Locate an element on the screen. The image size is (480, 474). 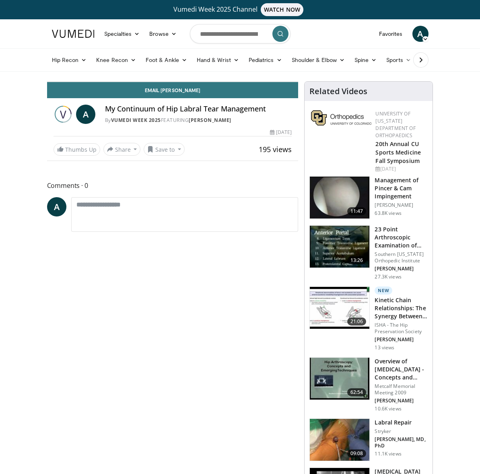
h4: Related Videos is located at coordinates (338, 91).